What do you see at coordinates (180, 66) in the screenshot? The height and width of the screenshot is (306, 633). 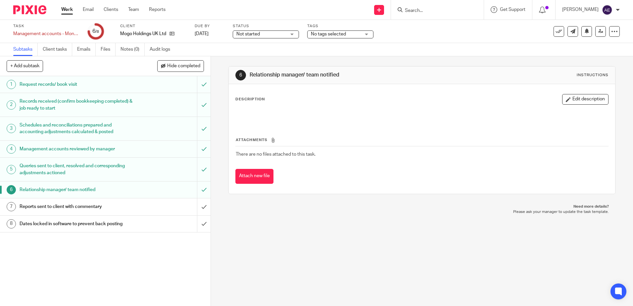 I see `button: Hide completed` at bounding box center [180, 66].